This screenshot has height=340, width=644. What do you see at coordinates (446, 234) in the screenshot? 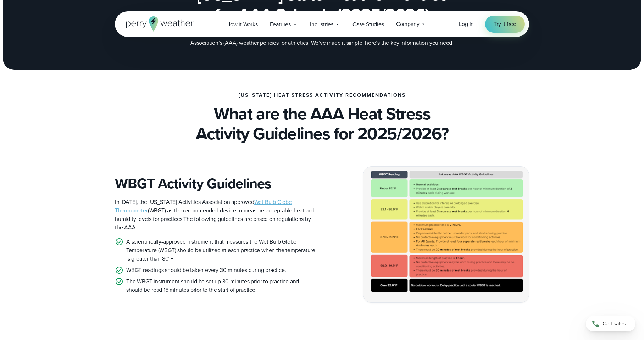
I see `img: Arkansas AAA WBGT Guidelines` at bounding box center [446, 234].